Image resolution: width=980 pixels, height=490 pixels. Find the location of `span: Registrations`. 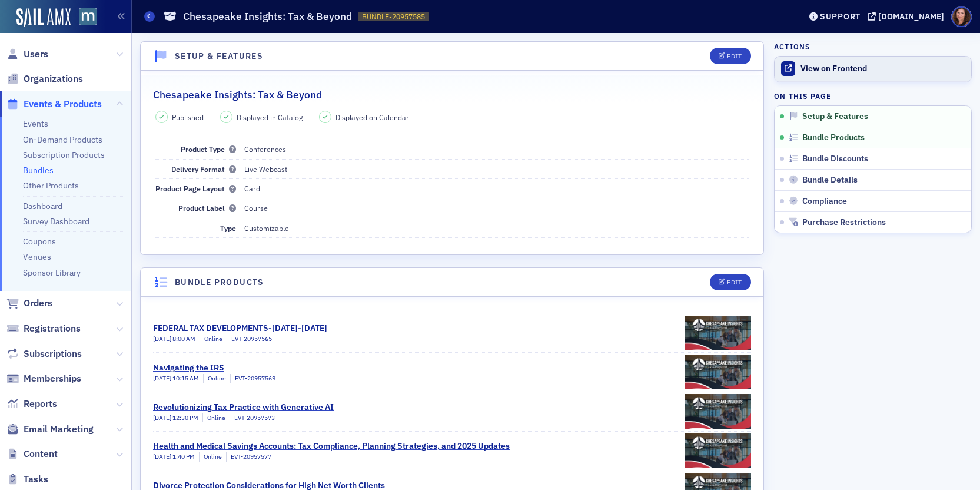

span: Registrations is located at coordinates (52, 329).